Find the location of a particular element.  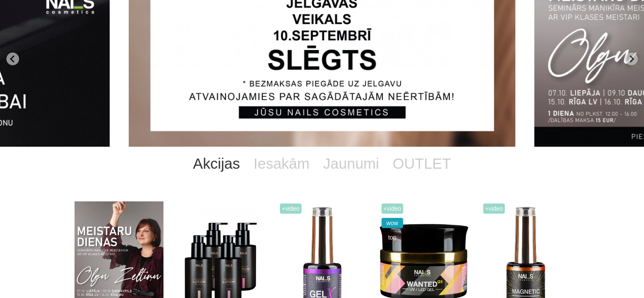

span: wow is located at coordinates (392, 223).